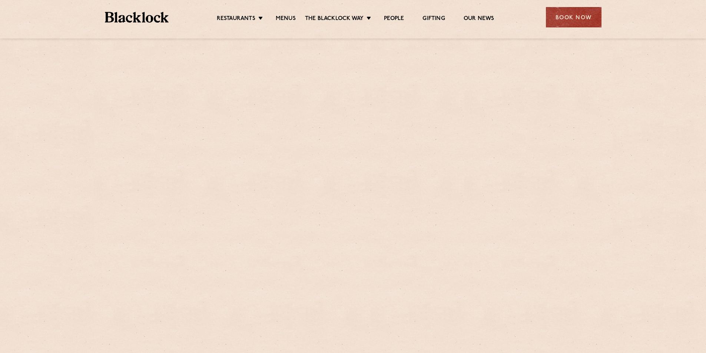 Image resolution: width=706 pixels, height=353 pixels. Describe the element at coordinates (574, 17) in the screenshot. I see `div: Book Now` at that location.